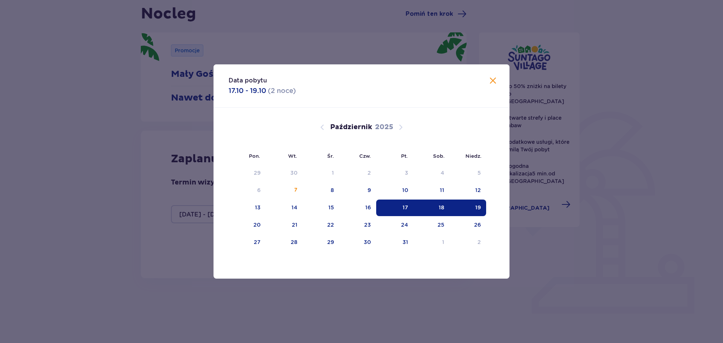  Describe the element at coordinates (431, 208) in the screenshot. I see `td: Data zaznaczona. sobota, 18 października 2025` at that location.